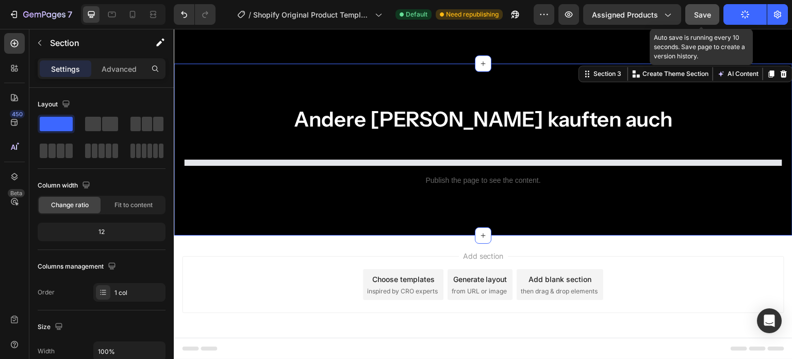 The width and height of the screenshot is (792, 359). Describe the element at coordinates (633, 14) in the screenshot. I see `button: Assigned Products` at that location.